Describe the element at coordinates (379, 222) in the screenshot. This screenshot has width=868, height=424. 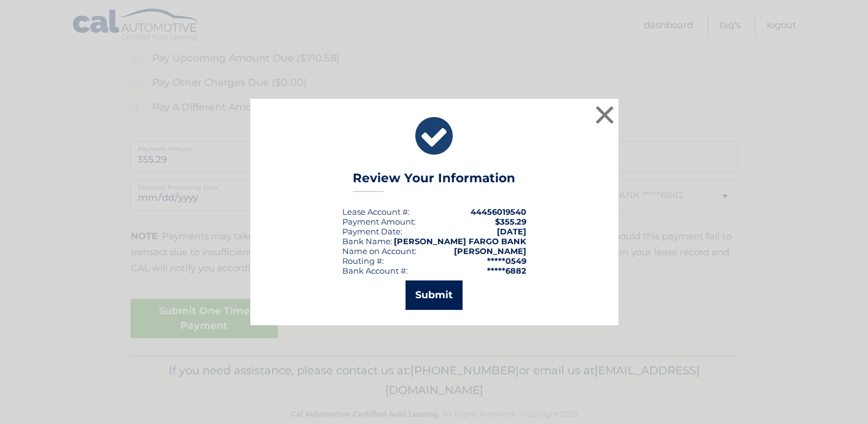
I see `div: Payment Amount:` at that location.